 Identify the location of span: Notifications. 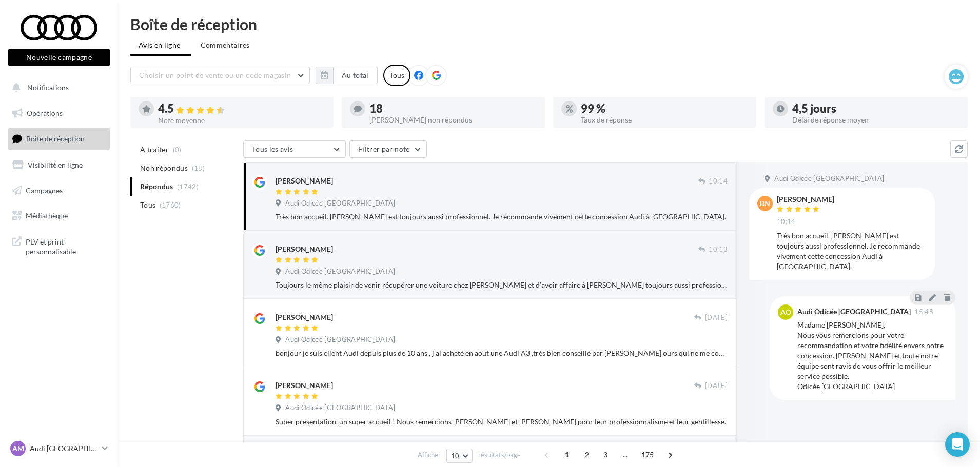
(48, 87).